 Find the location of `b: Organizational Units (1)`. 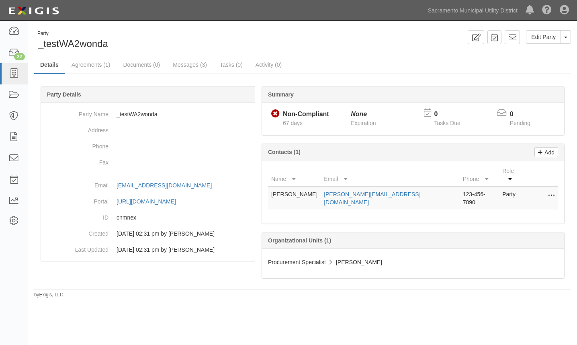

b: Organizational Units (1) is located at coordinates (300, 240).